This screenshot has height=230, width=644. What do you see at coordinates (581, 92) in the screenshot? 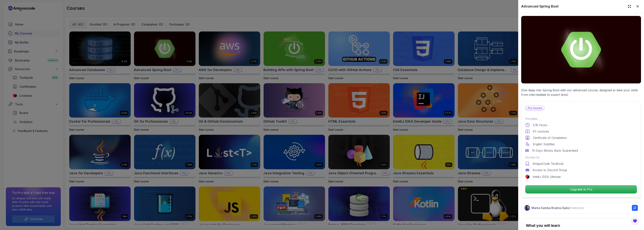
I see `p: Dive deep into Spring Boot with our advanced course, designed to take your skills from intermedia...` at bounding box center [581, 92].